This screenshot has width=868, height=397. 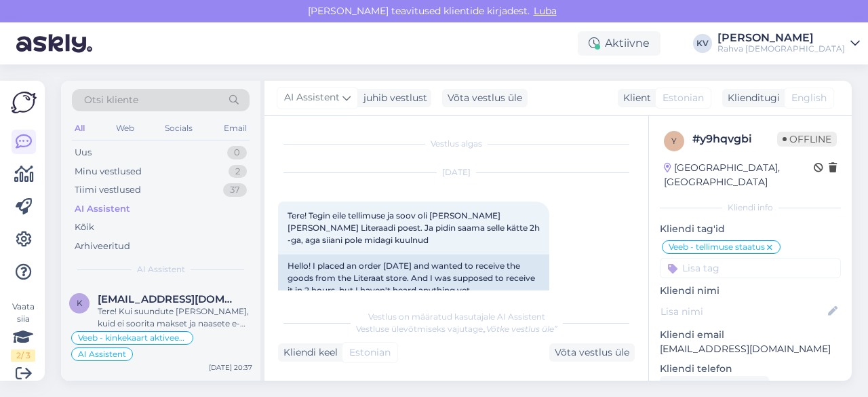 What do you see at coordinates (734, 139) in the screenshot?
I see `div: # y9hqvgbi` at bounding box center [734, 139].